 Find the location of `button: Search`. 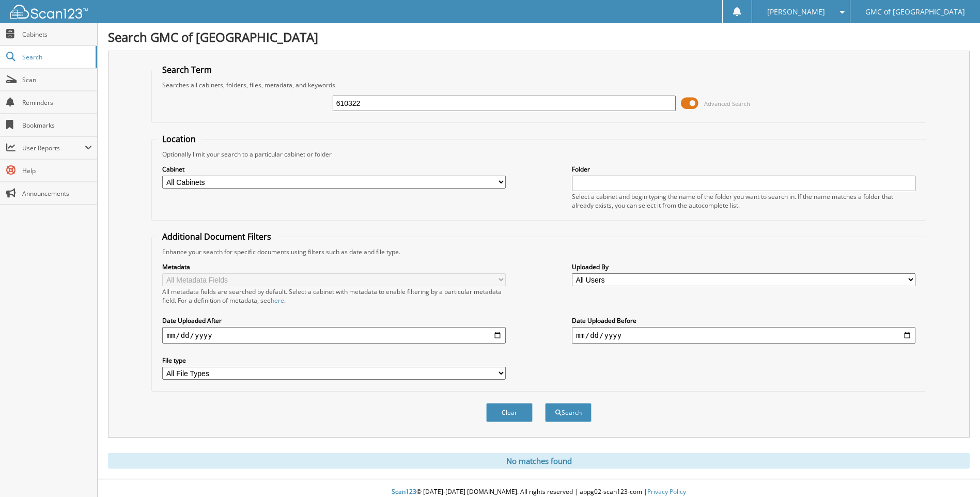

button: Search is located at coordinates (568, 412).